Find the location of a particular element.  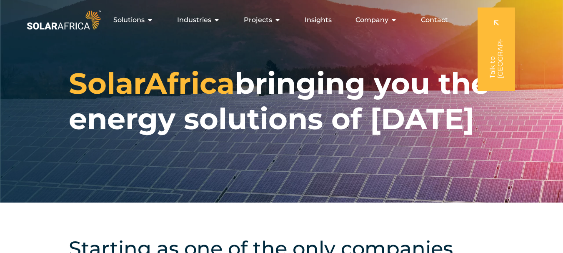

span: Industries is located at coordinates (194, 20).